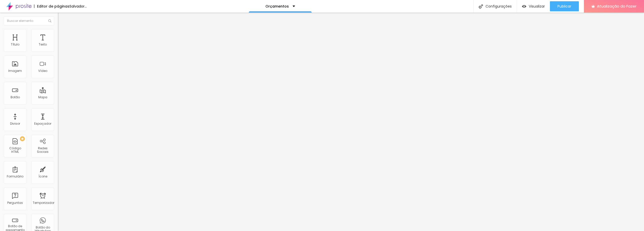 This screenshot has width=644, height=231. What do you see at coordinates (53, 7) in the screenshot?
I see `font: Editor de páginas` at bounding box center [53, 7].